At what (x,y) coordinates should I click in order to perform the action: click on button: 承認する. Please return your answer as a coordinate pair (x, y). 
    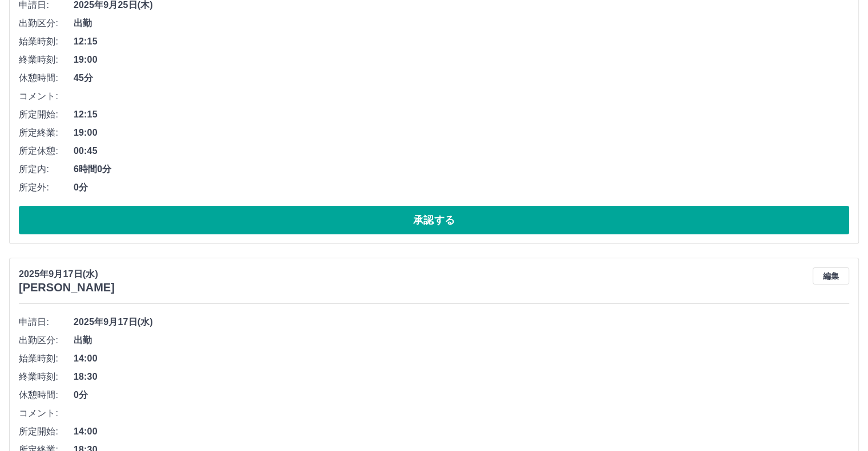
    Looking at the image, I should click on (434, 220).